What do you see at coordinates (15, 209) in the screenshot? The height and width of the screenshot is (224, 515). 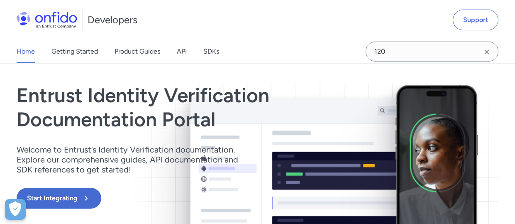 I see `button: Open Preferences` at bounding box center [15, 209].